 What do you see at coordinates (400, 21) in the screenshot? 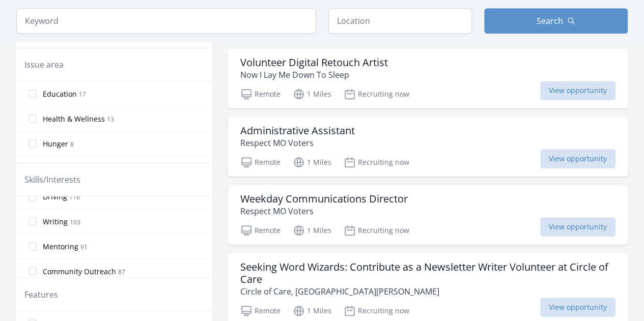
I see `input: Location` at bounding box center [400, 21].